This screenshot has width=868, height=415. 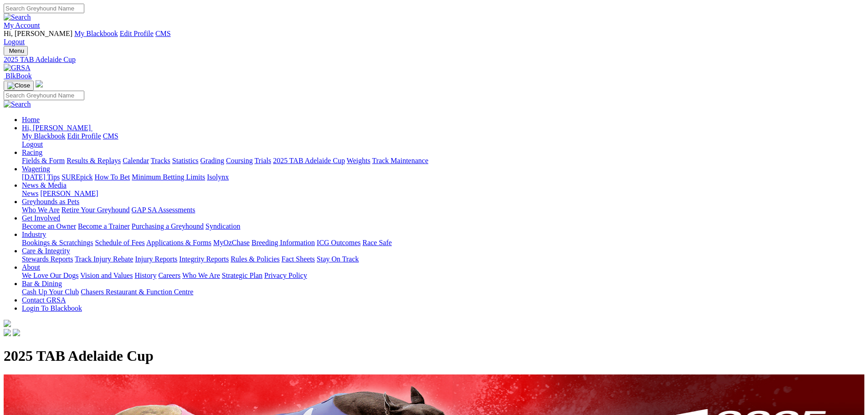 I want to click on div: Wagering, so click(x=443, y=177).